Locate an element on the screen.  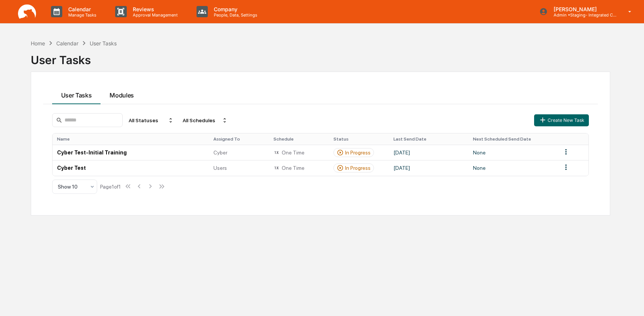
div: Calendar is located at coordinates (67, 43).